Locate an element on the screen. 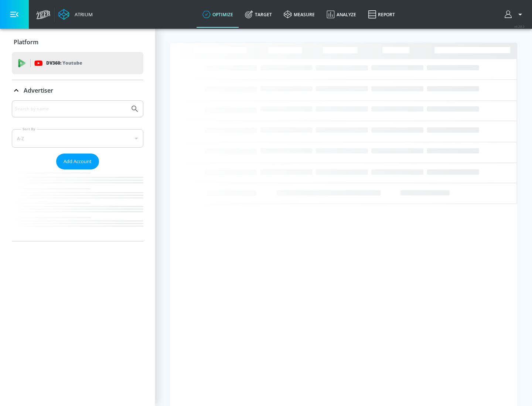  p: Advertiser is located at coordinates (38, 90).